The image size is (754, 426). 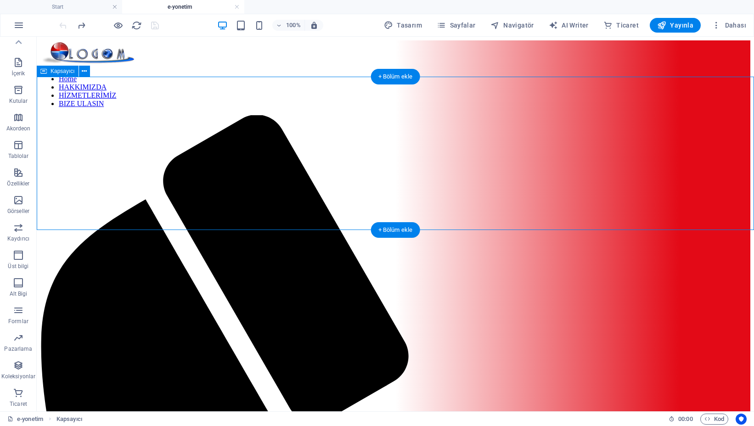 I want to click on span: Navigatör, so click(x=512, y=25).